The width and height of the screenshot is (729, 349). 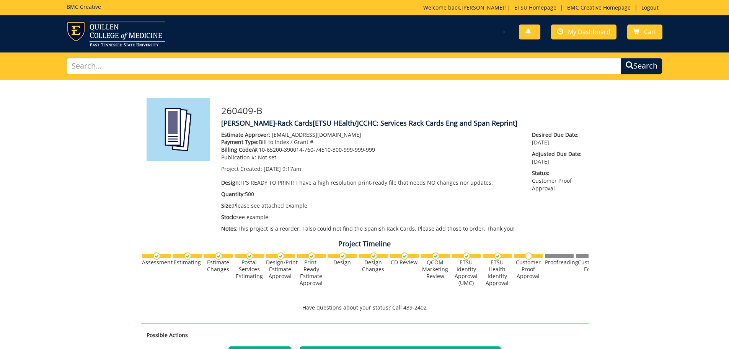 What do you see at coordinates (342, 262) in the screenshot?
I see `div: Design` at bounding box center [342, 262].